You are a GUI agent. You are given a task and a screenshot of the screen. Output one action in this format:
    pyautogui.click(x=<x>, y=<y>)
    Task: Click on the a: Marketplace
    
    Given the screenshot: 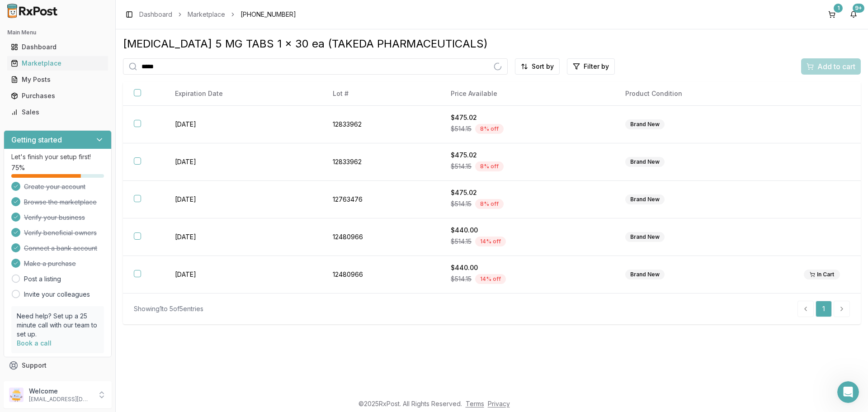 What is the action you would take?
    pyautogui.click(x=57, y=63)
    